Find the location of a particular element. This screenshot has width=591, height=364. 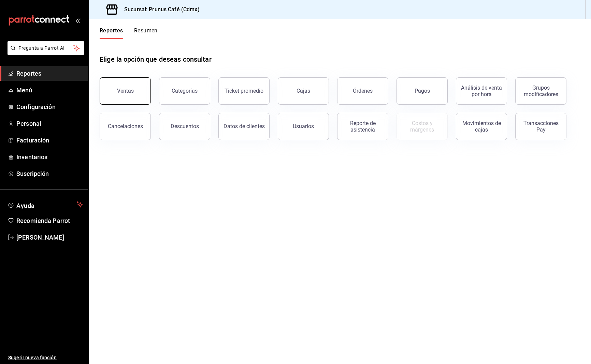

span: Inventarios is located at coordinates (49, 157).